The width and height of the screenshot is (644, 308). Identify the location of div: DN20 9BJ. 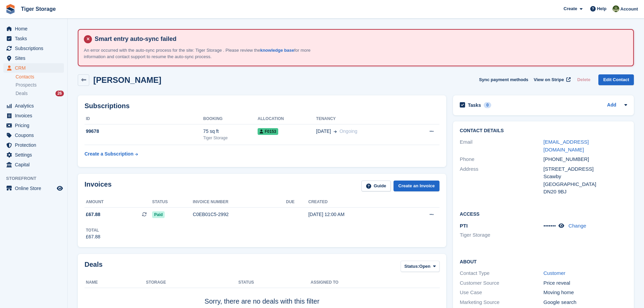
(585, 192).